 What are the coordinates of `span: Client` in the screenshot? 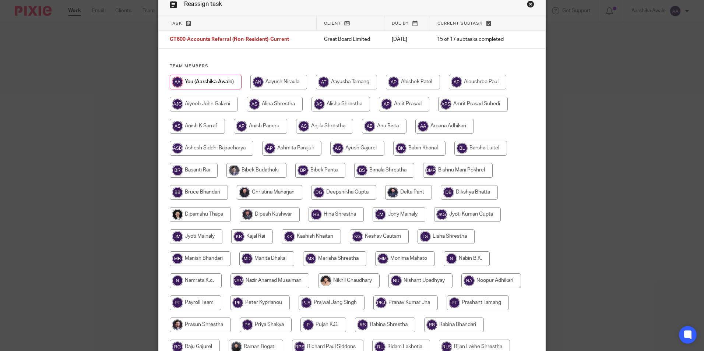 It's located at (332, 23).